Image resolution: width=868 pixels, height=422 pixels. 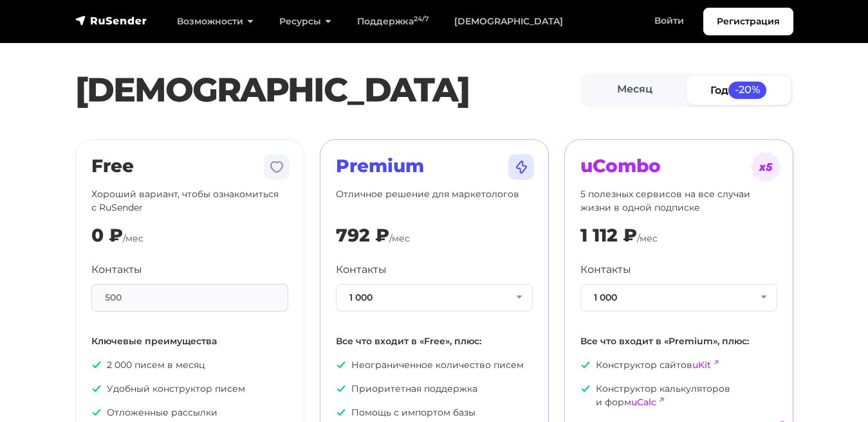 What do you see at coordinates (748, 90) in the screenshot?
I see `span: -20%` at bounding box center [748, 90].